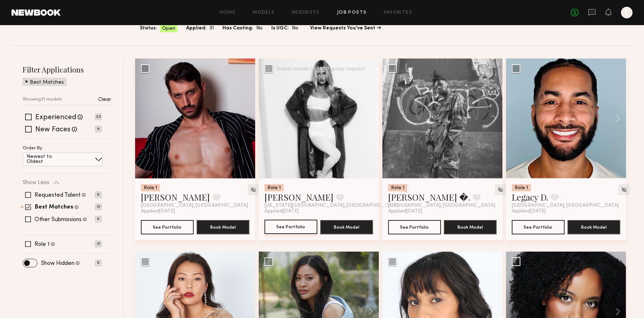  I want to click on a: Job Posts, so click(352, 13).